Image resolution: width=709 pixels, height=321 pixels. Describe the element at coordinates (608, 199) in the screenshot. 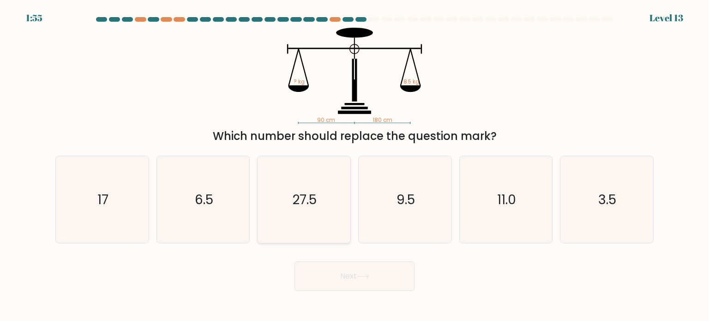

I see `text: 3.5` at that location.